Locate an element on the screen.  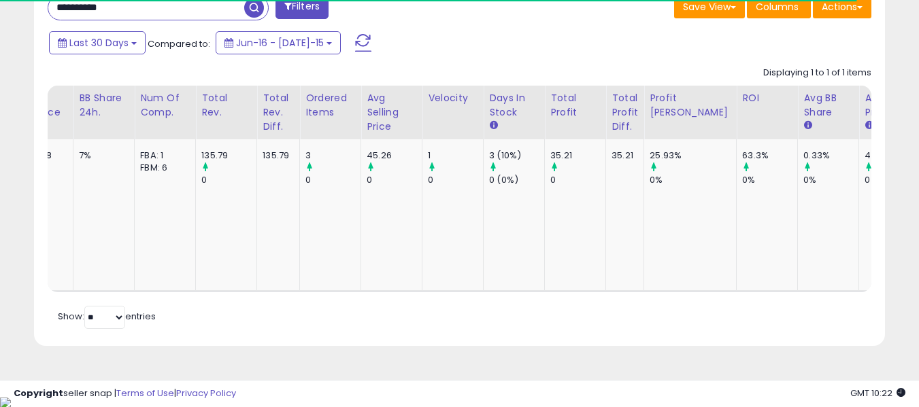
div: Days In Stock is located at coordinates (513, 105).